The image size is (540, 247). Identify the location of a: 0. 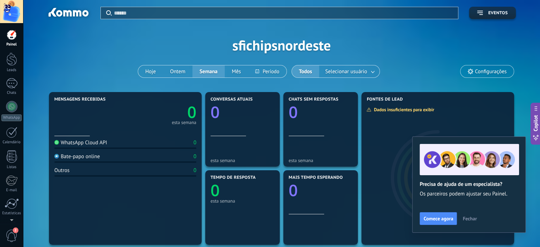
(161, 112).